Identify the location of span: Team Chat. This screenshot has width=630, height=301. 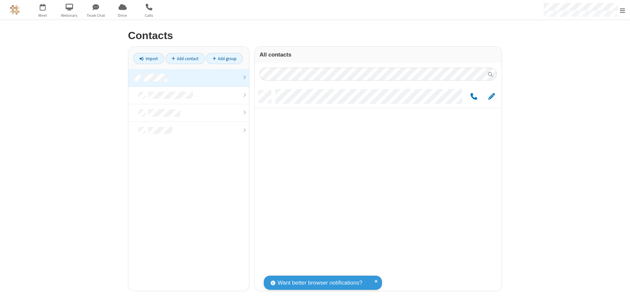
(96, 15).